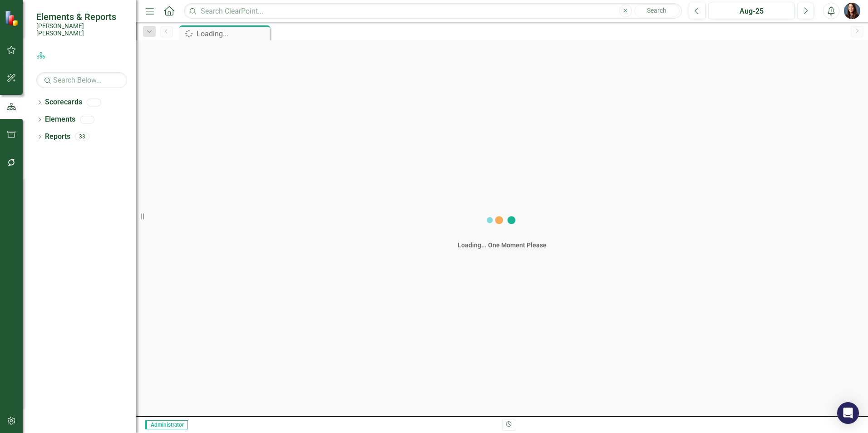  What do you see at coordinates (13, 18) in the screenshot?
I see `img: ClearPoint Strategy` at bounding box center [13, 18].